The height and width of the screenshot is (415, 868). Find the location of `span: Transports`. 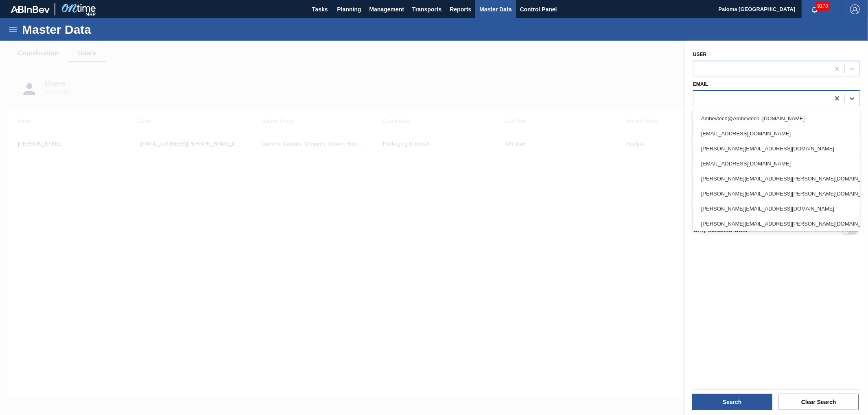

span: Transports is located at coordinates (427, 10).